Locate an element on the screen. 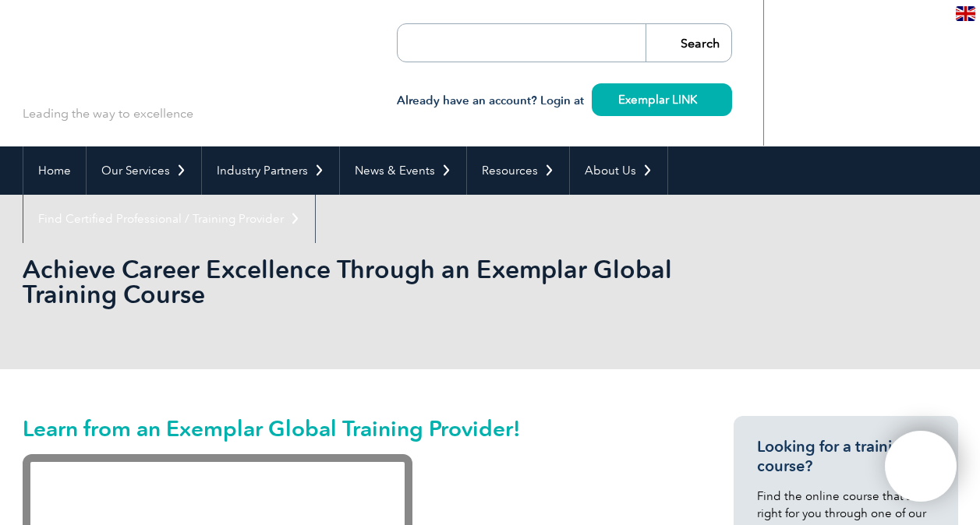 The width and height of the screenshot is (980, 525). p: Leading the way to excellence is located at coordinates (108, 114).